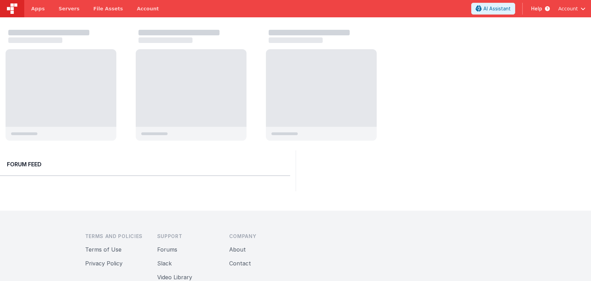 The width and height of the screenshot is (591, 281). I want to click on h3: Terms and Policies, so click(116, 236).